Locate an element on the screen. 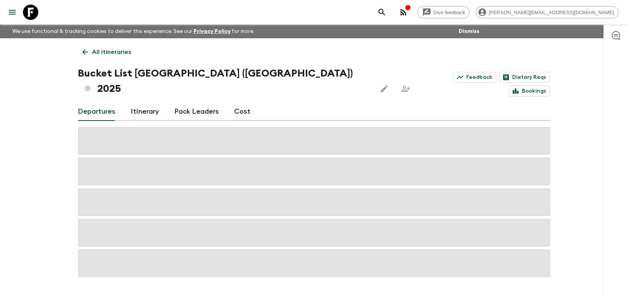 This screenshot has width=628, height=297. a: All itineraries is located at coordinates (107, 52).